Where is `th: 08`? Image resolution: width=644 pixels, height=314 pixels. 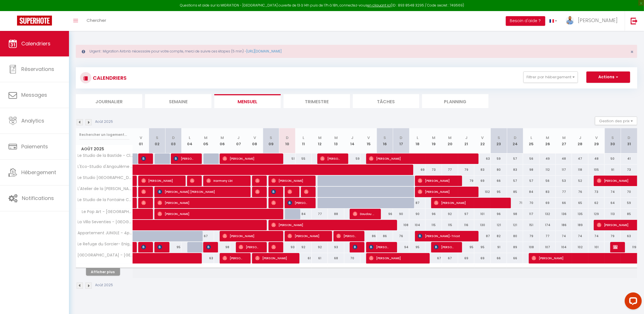
th: 08 is located at coordinates (255, 141).